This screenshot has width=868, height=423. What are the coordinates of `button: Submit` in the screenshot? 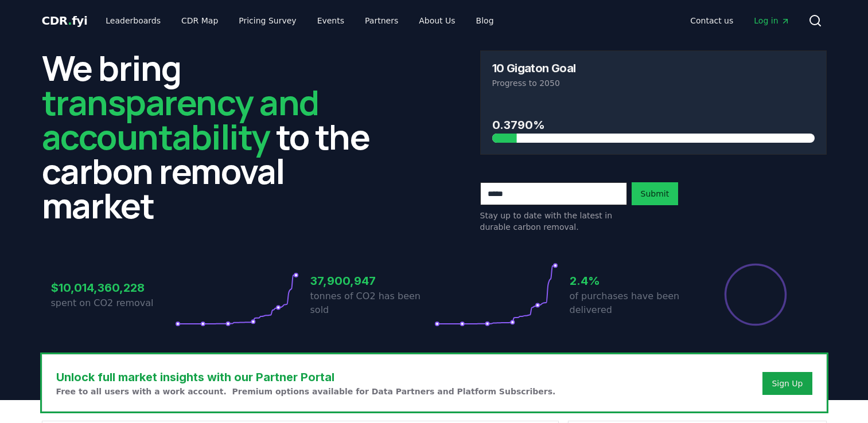 It's located at (655, 194).